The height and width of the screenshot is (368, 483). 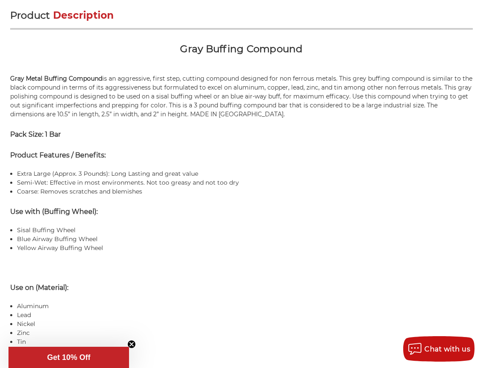 What do you see at coordinates (241, 49) in the screenshot?
I see `span: Gray Buffing Compound` at bounding box center [241, 49].